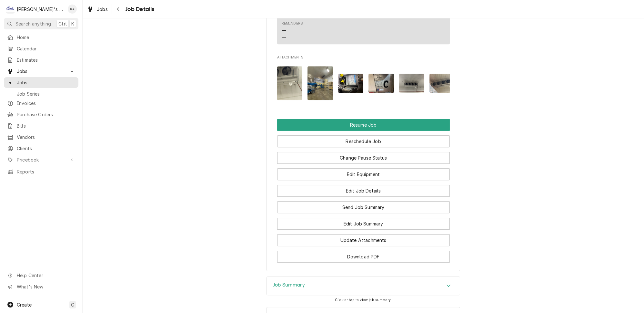 The height and width of the screenshot is (313, 644). I want to click on h3: Job Summary, so click(289, 285).